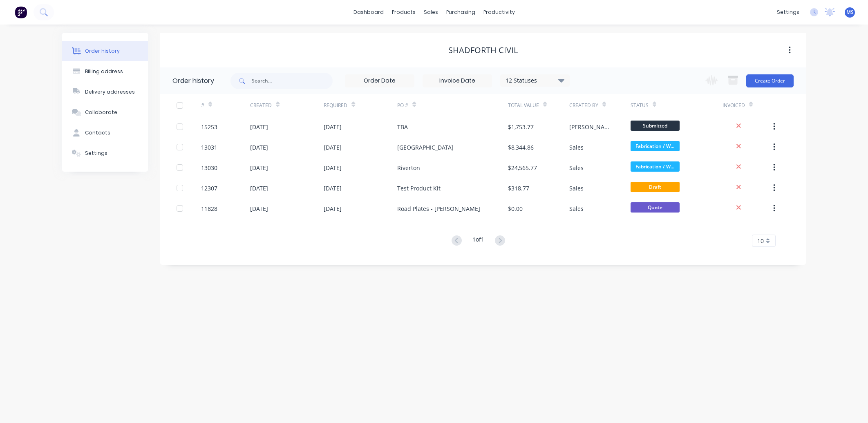 The height and width of the screenshot is (423, 868). What do you see at coordinates (850, 12) in the screenshot?
I see `span: MS` at bounding box center [850, 12].